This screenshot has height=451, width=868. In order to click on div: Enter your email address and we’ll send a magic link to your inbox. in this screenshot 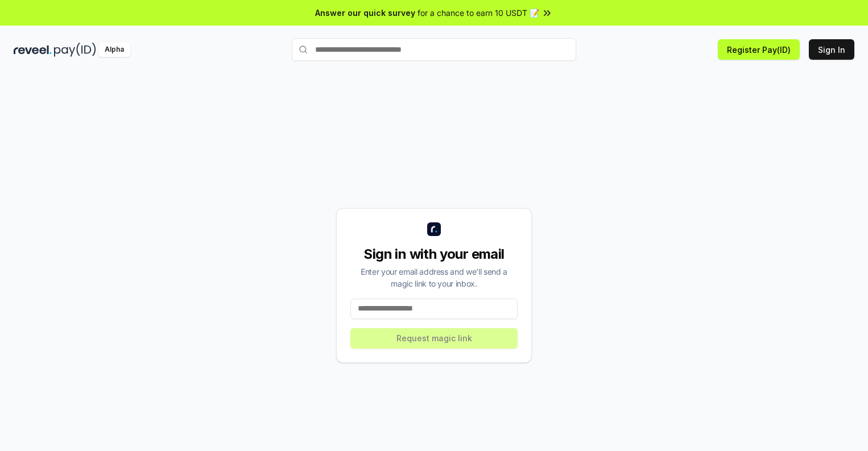, I will do `click(434, 278)`.